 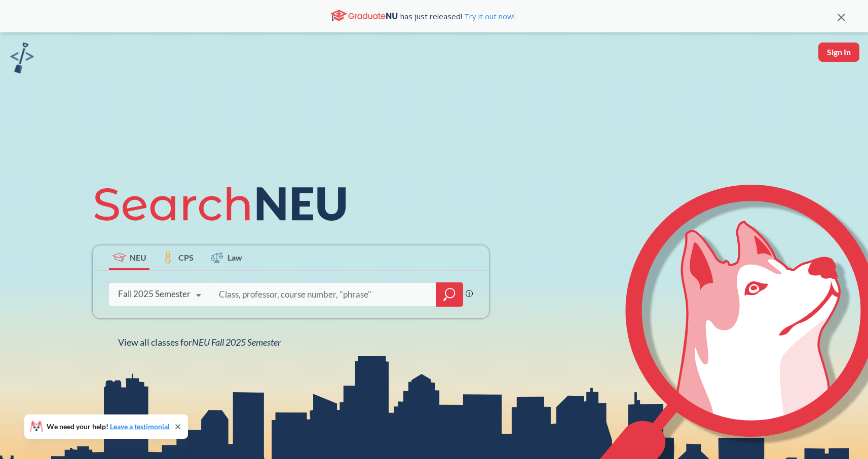 I want to click on button: Sign In, so click(x=839, y=52).